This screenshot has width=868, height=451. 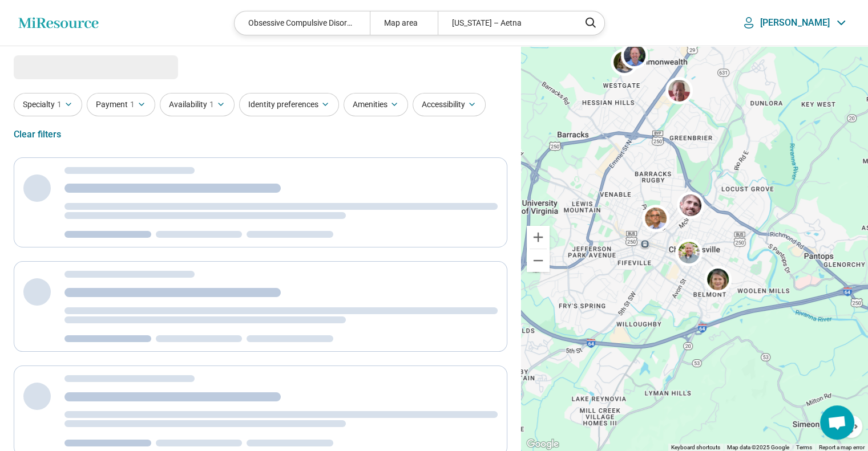 What do you see at coordinates (375, 104) in the screenshot?
I see `button: Amenities` at bounding box center [375, 104].